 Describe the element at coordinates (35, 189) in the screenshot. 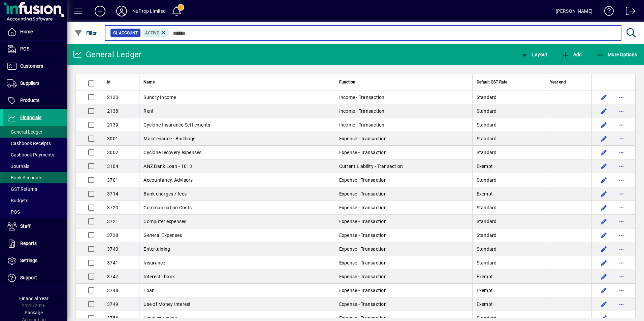

I see `a: GST Returns` at that location.